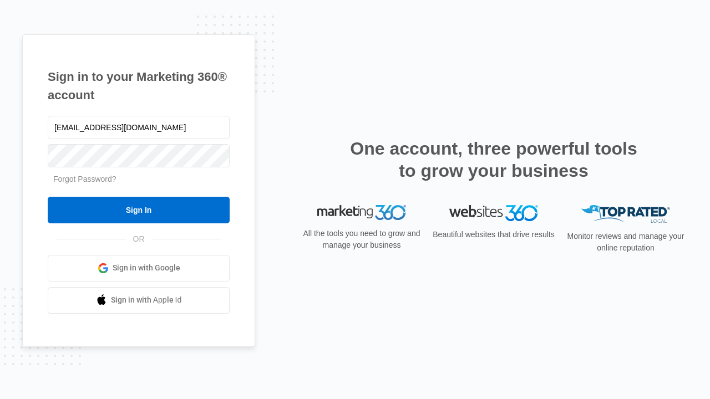 This screenshot has height=399, width=710. What do you see at coordinates (494, 160) in the screenshot?
I see `h2: One account, three powerful tools to grow your business` at bounding box center [494, 160].